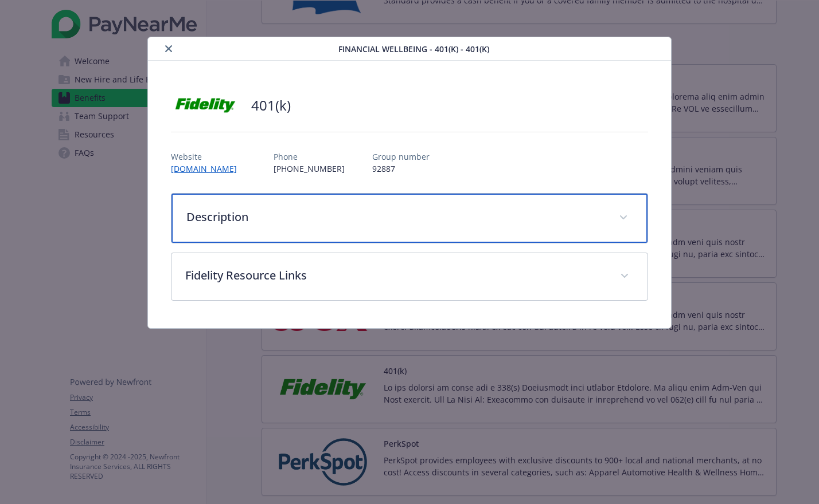 The image size is (819, 504). What do you see at coordinates (309, 156) in the screenshot?
I see `p: Phone` at bounding box center [309, 156].